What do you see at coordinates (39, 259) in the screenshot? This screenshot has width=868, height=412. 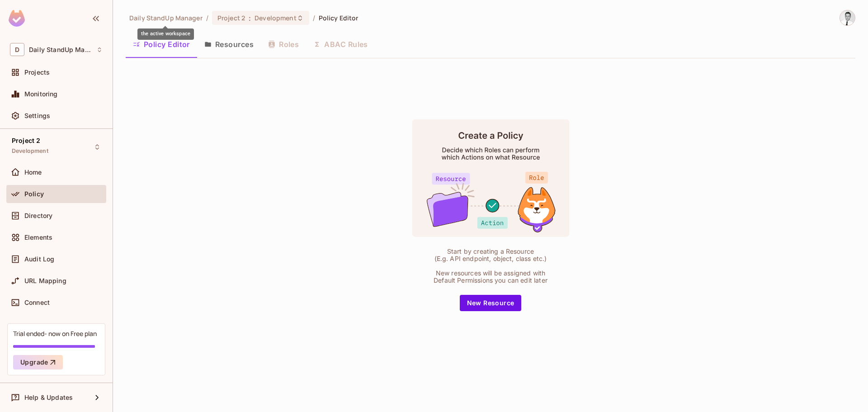 I see `span: Audit Log` at bounding box center [39, 259].